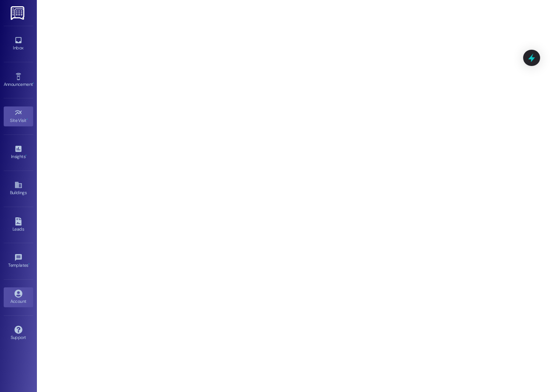 This screenshot has width=553, height=392. I want to click on a: Buildings, so click(18, 189).